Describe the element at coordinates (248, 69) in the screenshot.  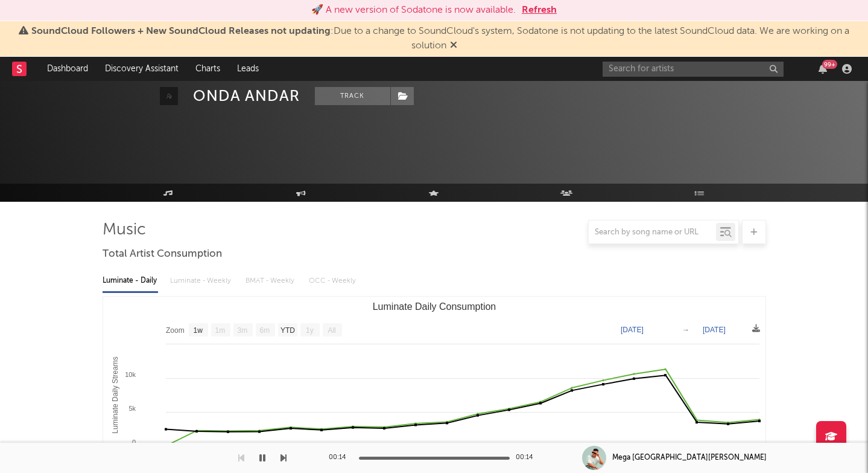
I see `a: Leads` at that location.